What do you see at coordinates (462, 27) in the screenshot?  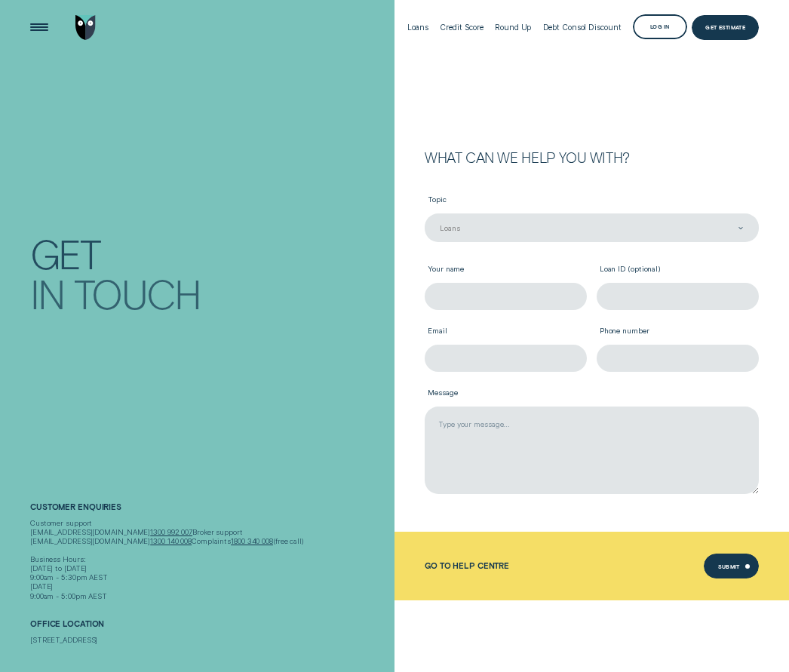 I see `div: Credit Score` at bounding box center [462, 27].